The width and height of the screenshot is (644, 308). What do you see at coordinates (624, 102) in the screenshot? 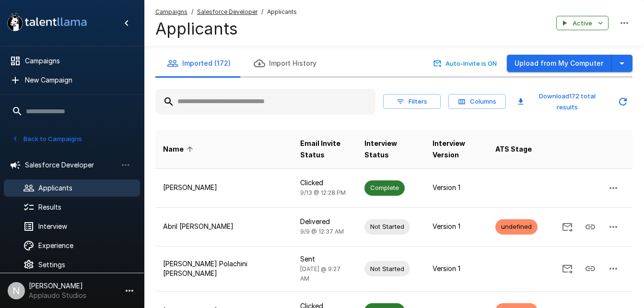
I see `button: Updated Today - 3:15 PM` at bounding box center [624, 102].